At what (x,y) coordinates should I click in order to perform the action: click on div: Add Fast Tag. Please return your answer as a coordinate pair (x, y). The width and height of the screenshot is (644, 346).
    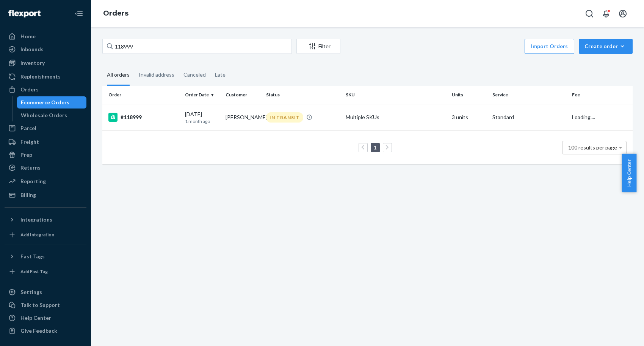
    Looking at the image, I should click on (34, 271).